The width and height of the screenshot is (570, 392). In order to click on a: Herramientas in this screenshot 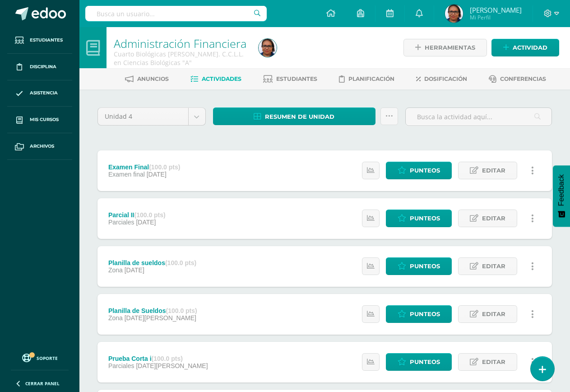, I will do `click(445, 48)`.